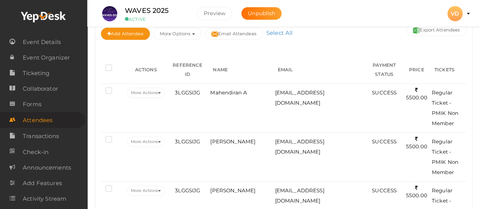 This screenshot has height=209, width=480. What do you see at coordinates (229, 93) in the screenshot?
I see `span: Mahendiran A` at bounding box center [229, 93].